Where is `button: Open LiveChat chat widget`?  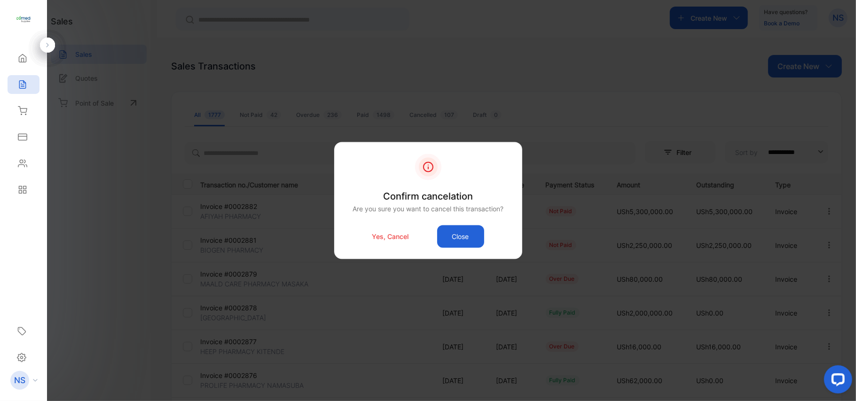
button: Open LiveChat chat widget is located at coordinates (22, 18).